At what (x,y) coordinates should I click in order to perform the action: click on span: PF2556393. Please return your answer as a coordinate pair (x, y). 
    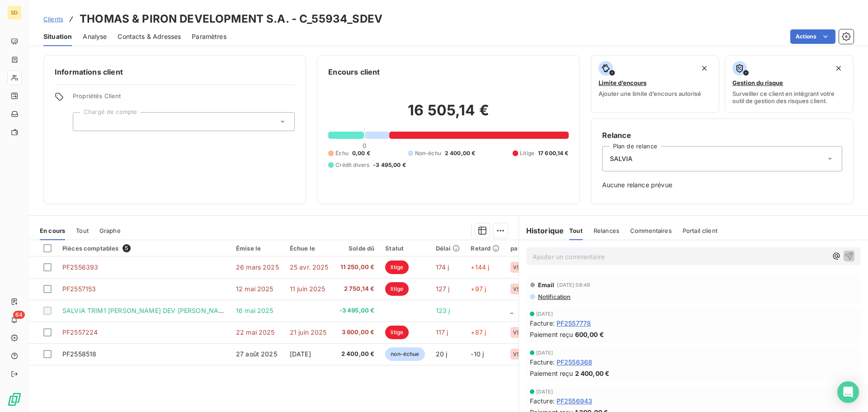
    Looking at the image, I should click on (80, 267).